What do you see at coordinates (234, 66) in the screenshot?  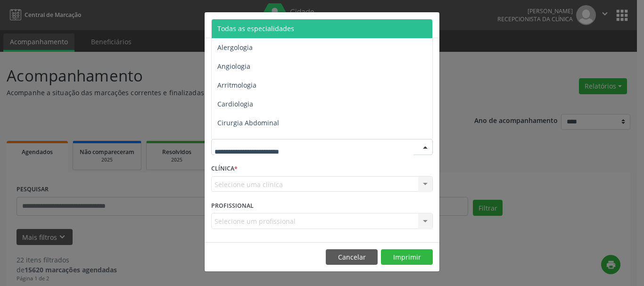 I see `span: Angiologia` at bounding box center [234, 66].